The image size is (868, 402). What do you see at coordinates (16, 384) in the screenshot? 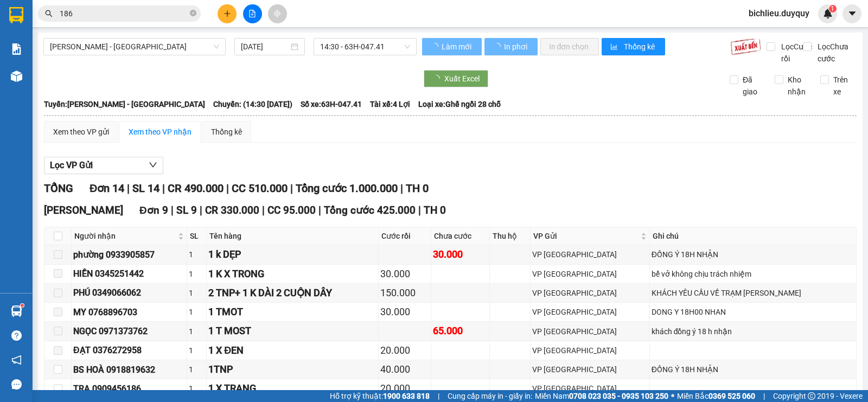
I see `span: message` at bounding box center [16, 384].